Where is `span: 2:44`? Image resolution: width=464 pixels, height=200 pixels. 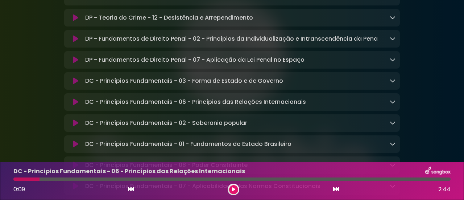
span: 2:44 is located at coordinates (445, 189).